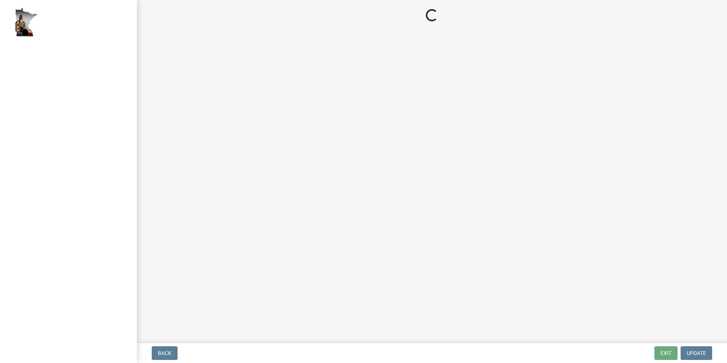 The image size is (727, 363). What do you see at coordinates (696, 353) in the screenshot?
I see `span: Update` at bounding box center [696, 353].